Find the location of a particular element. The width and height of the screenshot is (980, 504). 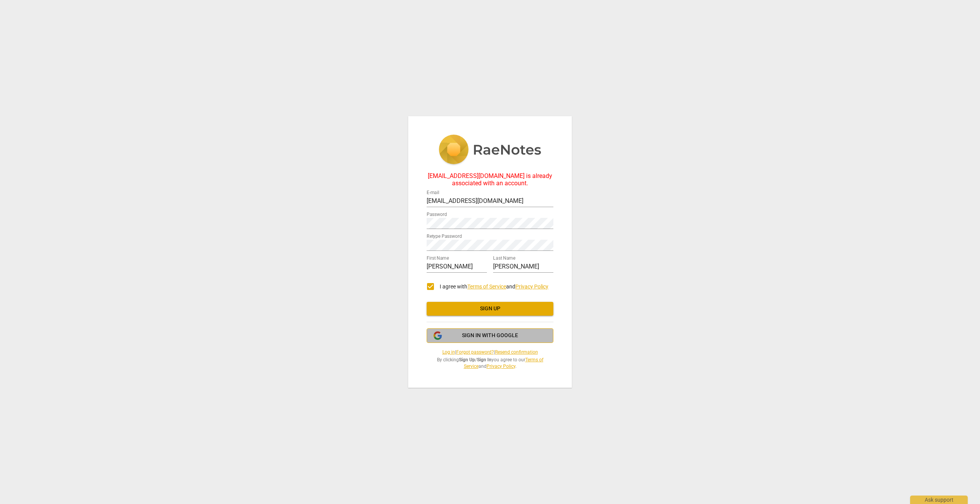

label: First Name is located at coordinates (437, 259).